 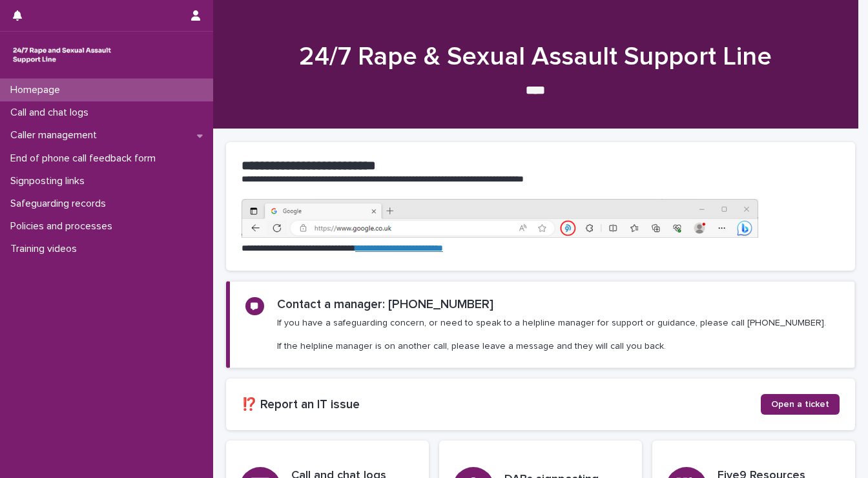 I want to click on span: Open a ticket, so click(x=800, y=404).